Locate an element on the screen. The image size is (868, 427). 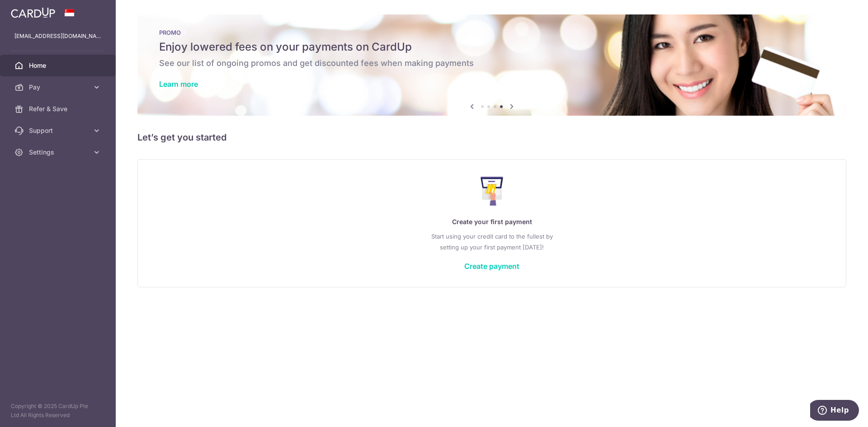
img: Latest Promos banner is located at coordinates (492, 65).